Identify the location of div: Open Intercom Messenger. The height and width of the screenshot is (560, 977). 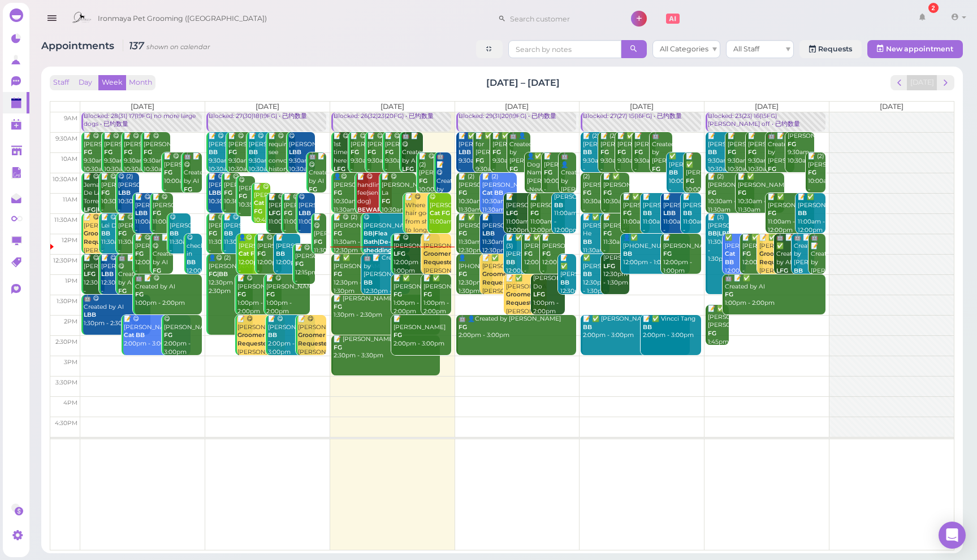
(952, 536).